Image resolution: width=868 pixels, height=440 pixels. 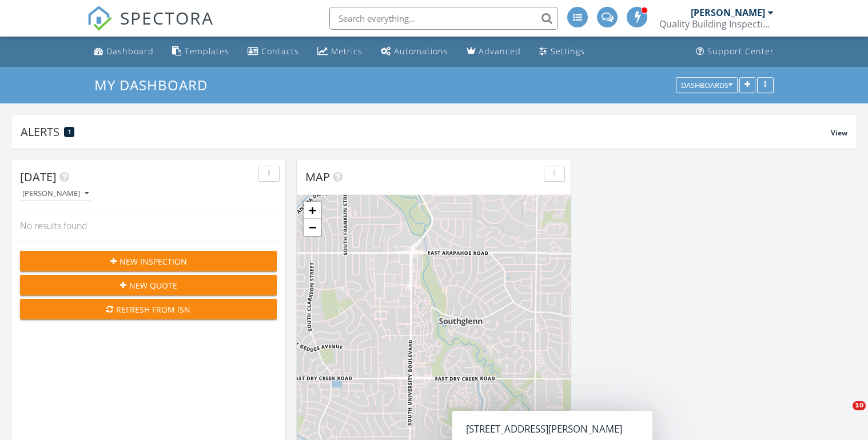 What do you see at coordinates (124, 51) in the screenshot?
I see `a: Dashboard` at bounding box center [124, 51].